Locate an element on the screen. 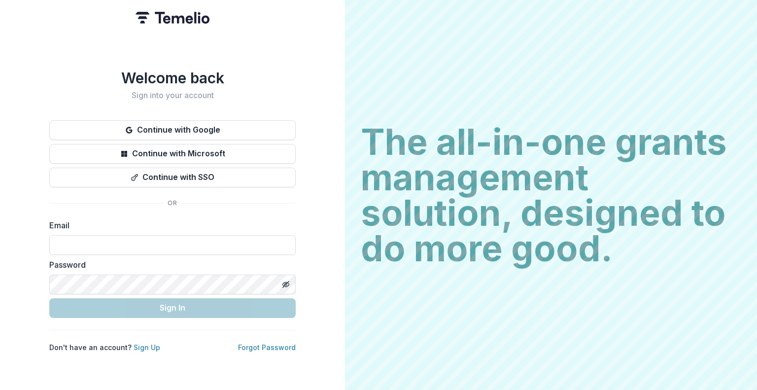 The width and height of the screenshot is (757, 390). button: Continue with Google is located at coordinates (173, 130).